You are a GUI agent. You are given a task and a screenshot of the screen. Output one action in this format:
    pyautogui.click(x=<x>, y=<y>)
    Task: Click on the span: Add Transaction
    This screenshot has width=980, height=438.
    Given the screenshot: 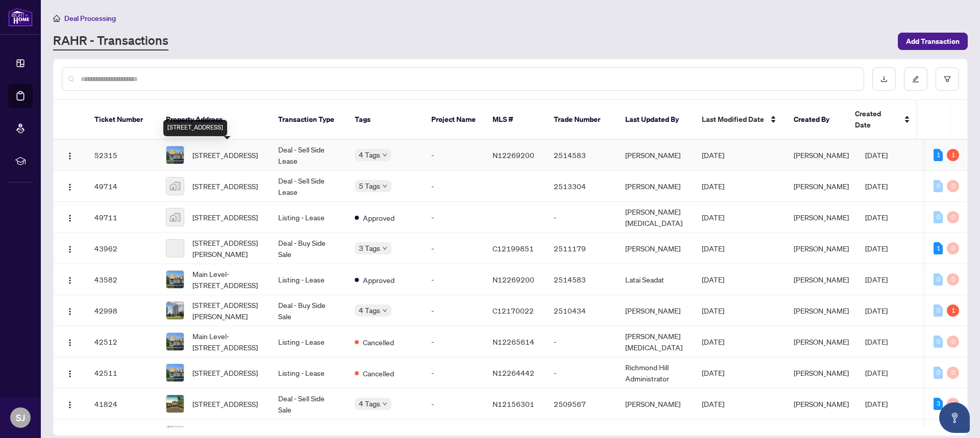 What is the action you would take?
    pyautogui.click(x=932, y=42)
    